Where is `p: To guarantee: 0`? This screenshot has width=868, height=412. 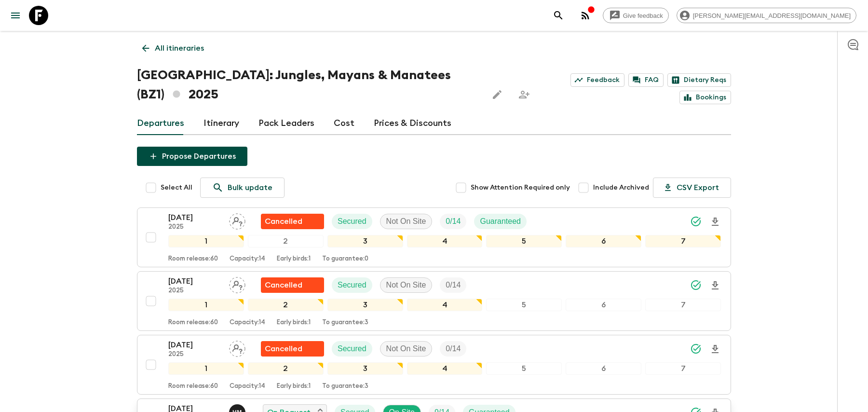
p: To guarantee: 0 is located at coordinates (345, 259).